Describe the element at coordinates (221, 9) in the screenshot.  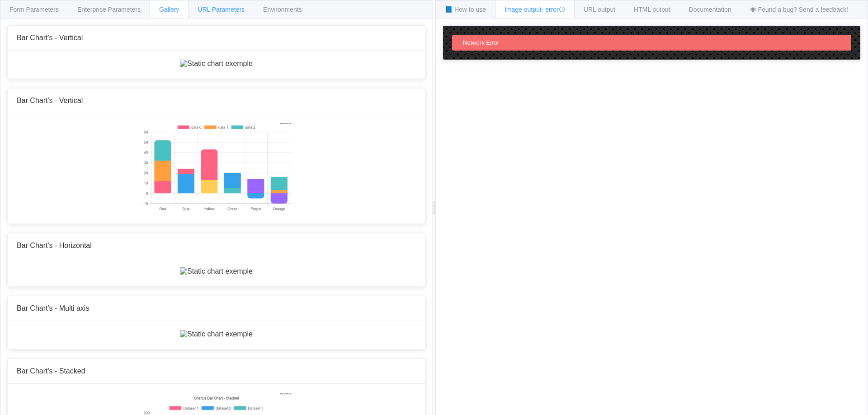
I see `span: URL Parameters` at that location.